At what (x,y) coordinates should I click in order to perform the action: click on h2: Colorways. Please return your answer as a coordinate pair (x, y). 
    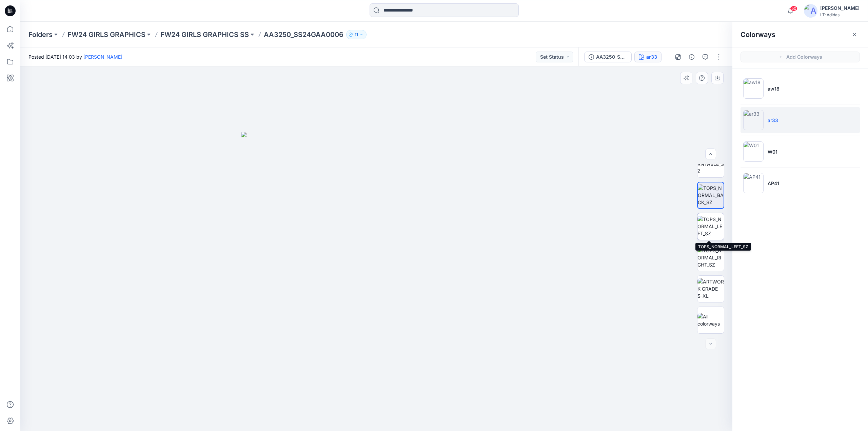
    Looking at the image, I should click on (758, 35).